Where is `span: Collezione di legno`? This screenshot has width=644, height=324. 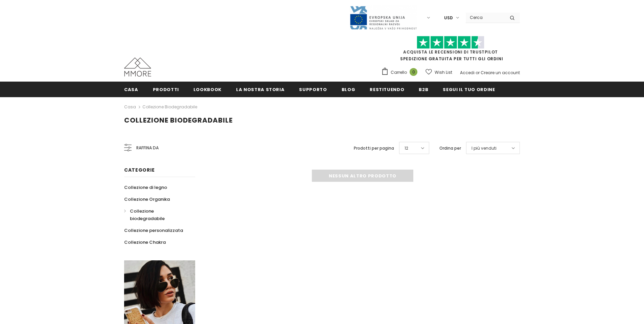
span: Collezione di legno is located at coordinates (145, 187).